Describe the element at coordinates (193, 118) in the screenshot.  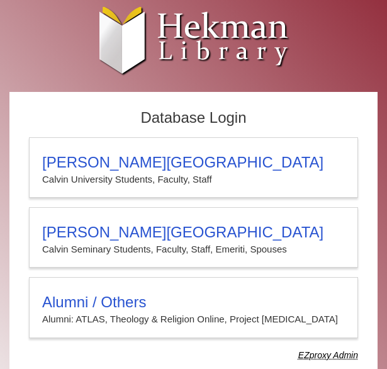
I see `h2: Database Login` at that location.